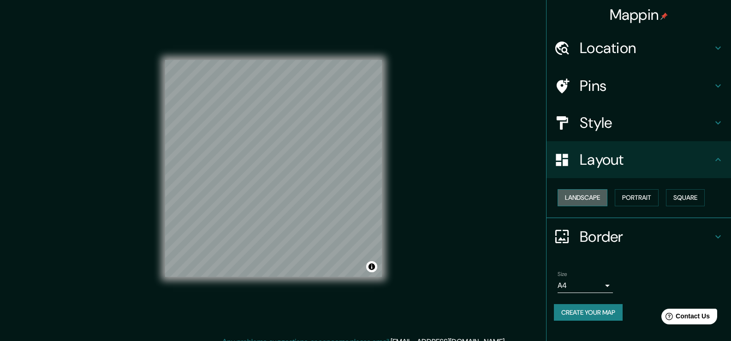 The width and height of the screenshot is (731, 341). What do you see at coordinates (639, 48) in the screenshot?
I see `div: Location` at bounding box center [639, 48].